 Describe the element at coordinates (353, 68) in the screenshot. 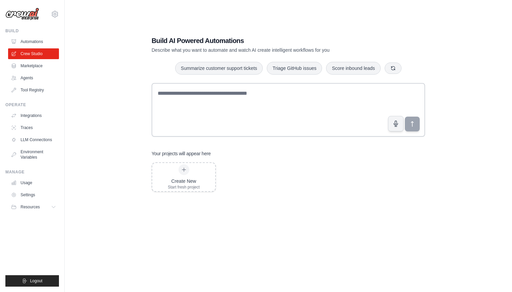

I see `button: Score inbound leads` at that location.